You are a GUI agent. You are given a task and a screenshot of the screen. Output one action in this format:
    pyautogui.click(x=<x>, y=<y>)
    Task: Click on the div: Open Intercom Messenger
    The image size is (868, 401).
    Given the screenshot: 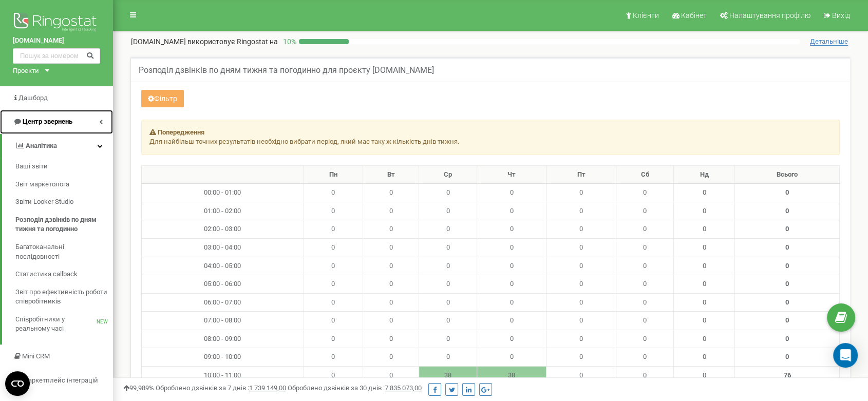 What is the action you would take?
    pyautogui.click(x=846, y=355)
    